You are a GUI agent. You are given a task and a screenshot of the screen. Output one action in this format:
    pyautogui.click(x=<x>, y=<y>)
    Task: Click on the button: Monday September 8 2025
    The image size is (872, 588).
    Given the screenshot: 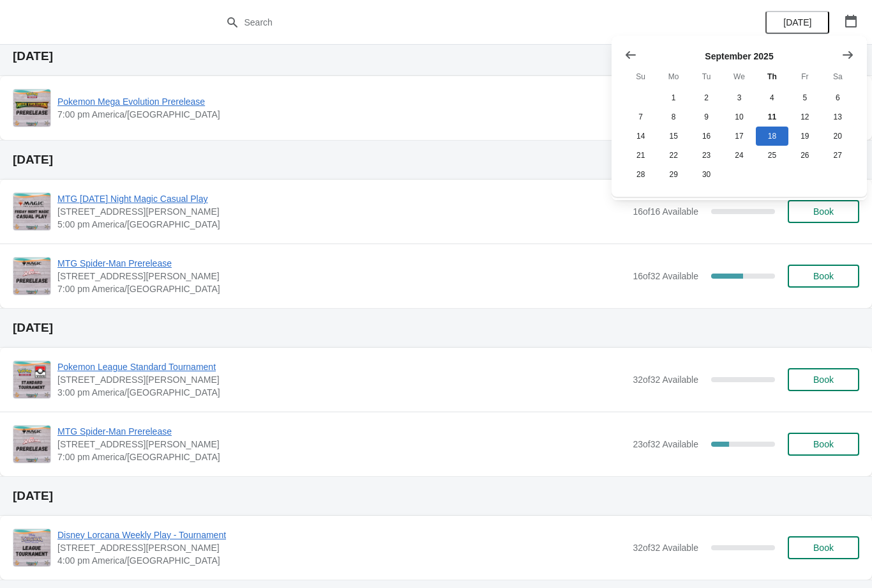 What is the action you would take?
    pyautogui.click(x=673, y=117)
    